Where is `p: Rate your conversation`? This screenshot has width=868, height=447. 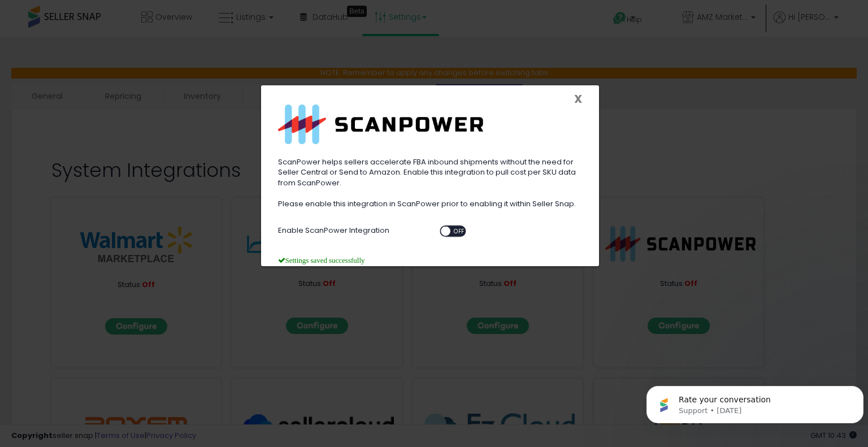 p: Rate your conversation is located at coordinates (122, 38).